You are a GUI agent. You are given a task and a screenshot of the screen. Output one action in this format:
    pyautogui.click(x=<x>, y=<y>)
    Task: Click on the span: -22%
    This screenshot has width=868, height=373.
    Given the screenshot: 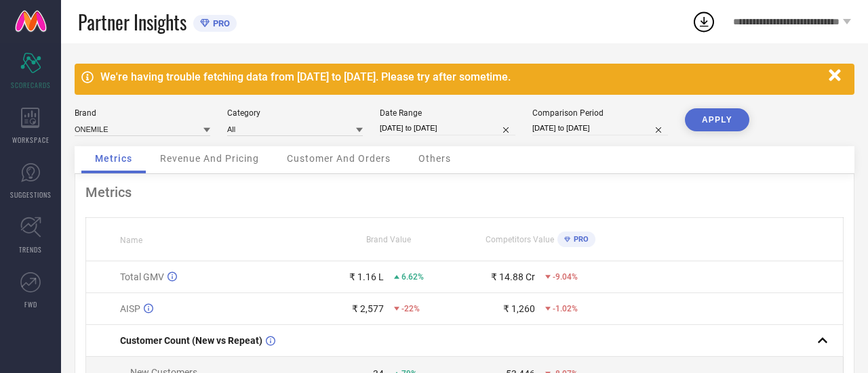 What is the action you would take?
    pyautogui.click(x=410, y=309)
    